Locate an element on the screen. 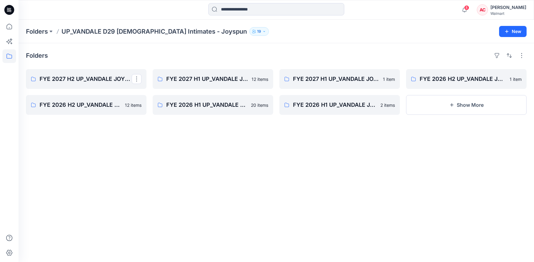  a: FYE 2027 H1 UP_VANDALE JOYSPUN BRAS1 item is located at coordinates (340, 79).